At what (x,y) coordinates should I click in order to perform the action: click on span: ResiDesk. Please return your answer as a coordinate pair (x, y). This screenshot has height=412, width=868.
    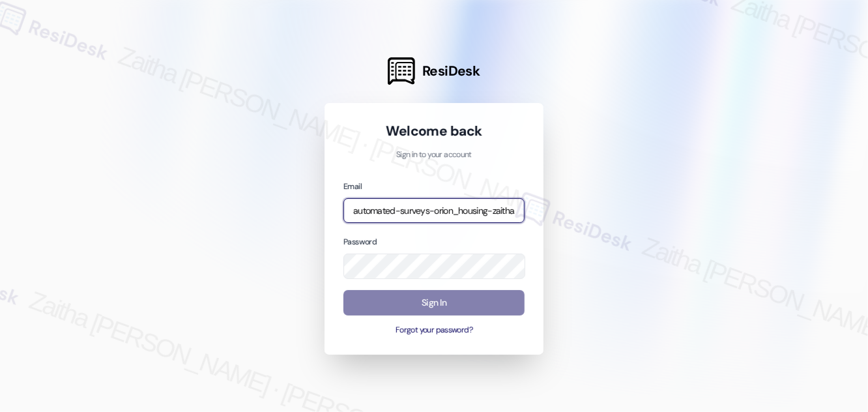
    Looking at the image, I should click on (451, 71).